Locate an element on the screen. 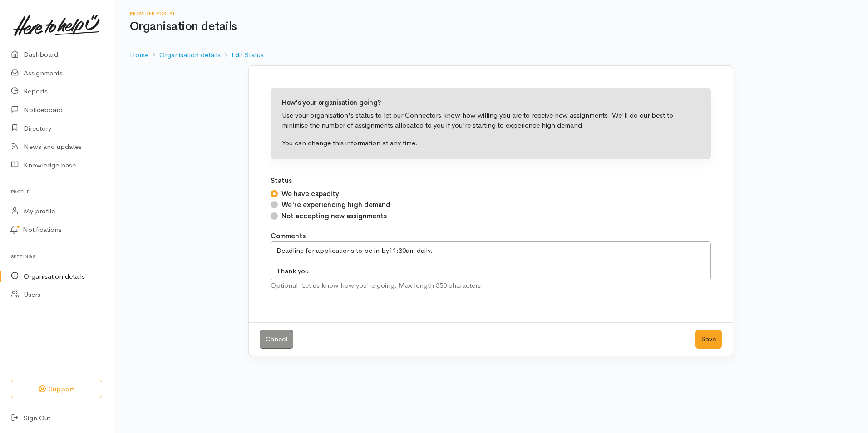 Image resolution: width=868 pixels, height=433 pixels. label: Not accepting new assignments is located at coordinates (334, 216).